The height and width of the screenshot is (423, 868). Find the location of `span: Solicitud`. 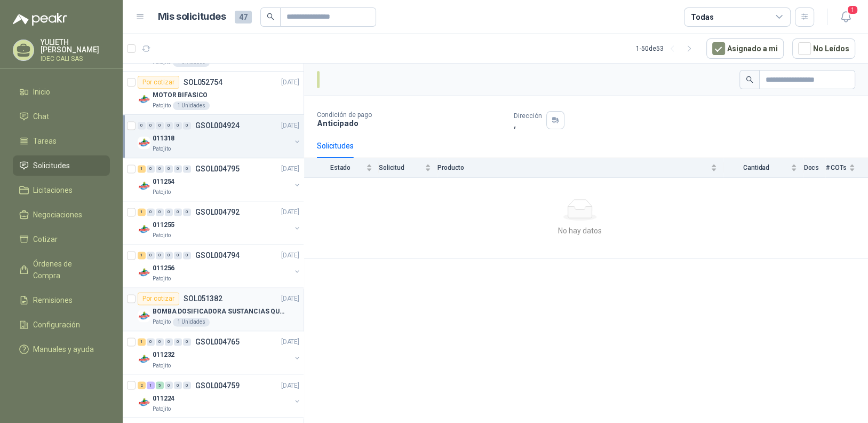

span: Solicitud is located at coordinates (401, 168).